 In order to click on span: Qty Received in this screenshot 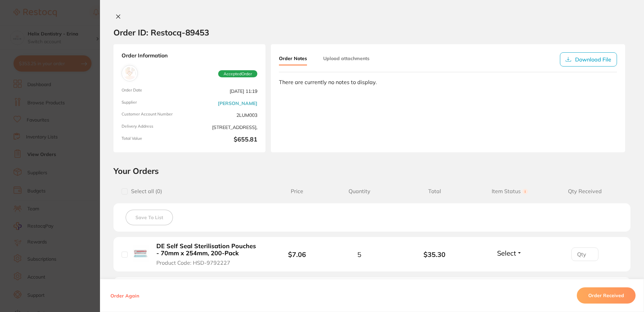, I will do `click(585, 191)`.